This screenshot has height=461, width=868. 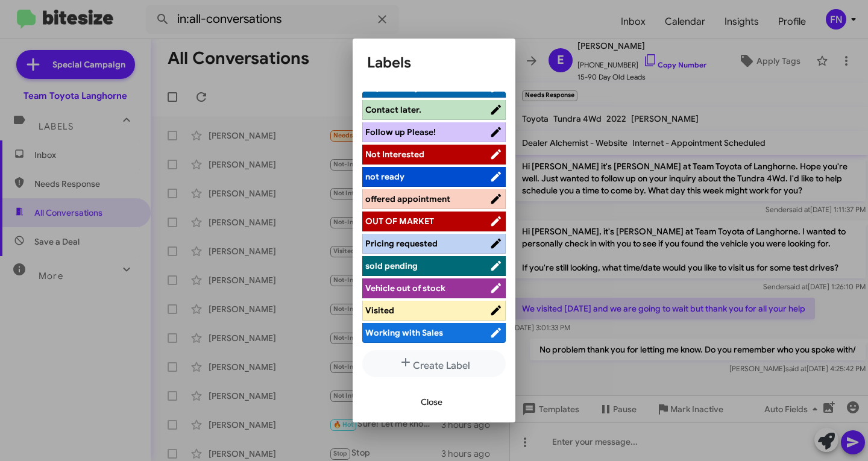 What do you see at coordinates (395, 155) in the screenshot?
I see `span: Not Interested` at bounding box center [395, 155].